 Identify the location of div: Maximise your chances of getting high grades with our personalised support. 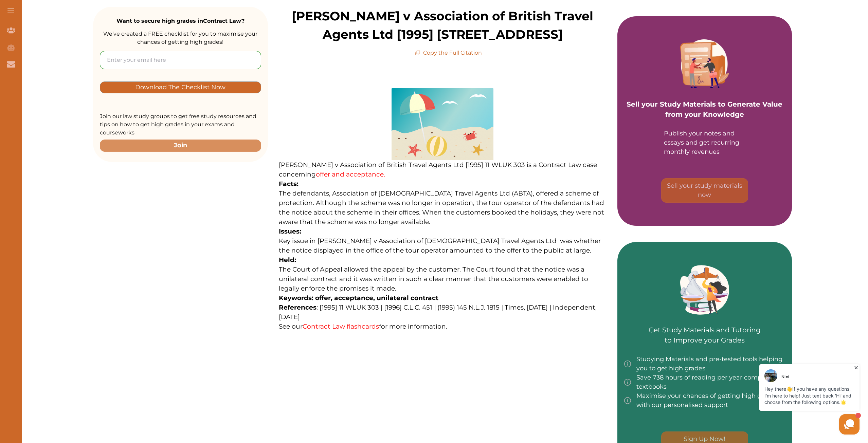
(704, 401).